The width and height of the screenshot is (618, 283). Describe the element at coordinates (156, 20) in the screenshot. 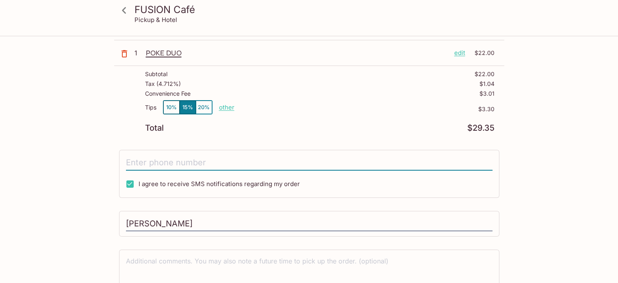

I see `p: Pickup & Hotel` at that location.